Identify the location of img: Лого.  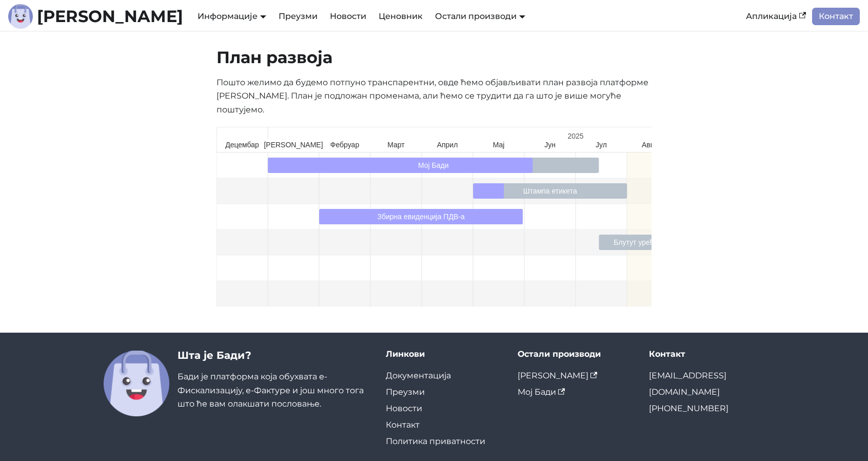
(20, 17).